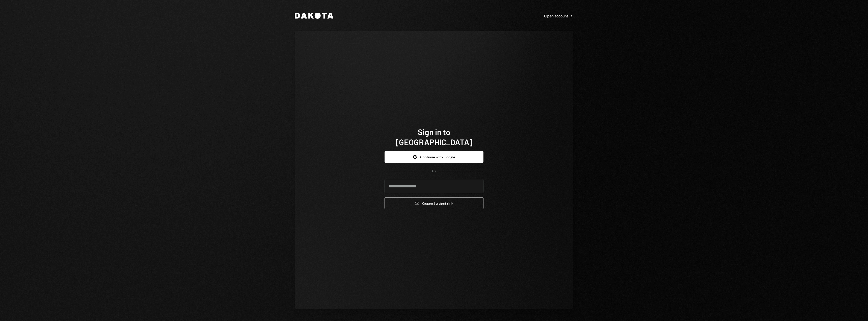 Image resolution: width=868 pixels, height=321 pixels. I want to click on div: OR, so click(434, 171).